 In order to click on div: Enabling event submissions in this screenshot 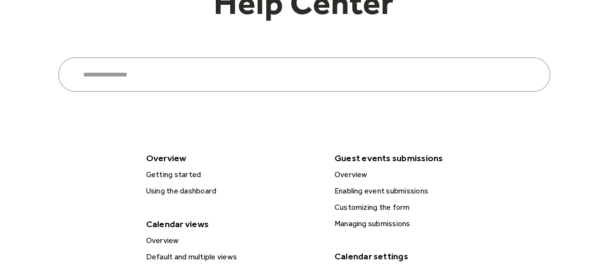, I will do `click(422, 191)`.